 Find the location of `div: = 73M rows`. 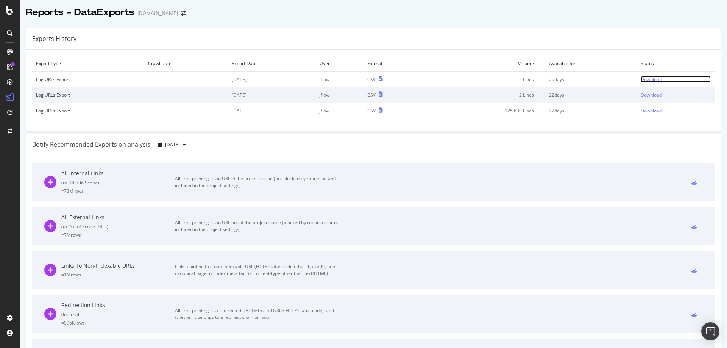

div: = 73M rows is located at coordinates (118, 191).